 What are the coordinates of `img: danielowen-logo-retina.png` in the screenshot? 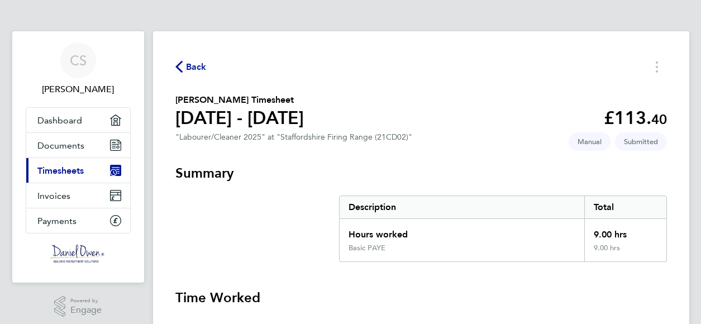 It's located at (78, 254).